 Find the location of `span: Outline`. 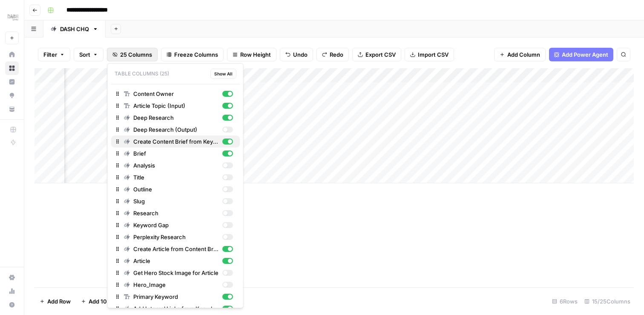

span: Outline is located at coordinates (176, 189).